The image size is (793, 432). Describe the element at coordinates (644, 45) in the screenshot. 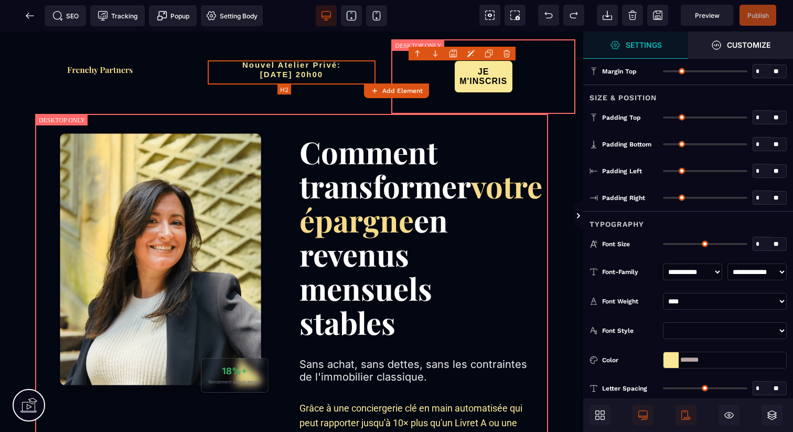

I see `strong: Settings` at that location.